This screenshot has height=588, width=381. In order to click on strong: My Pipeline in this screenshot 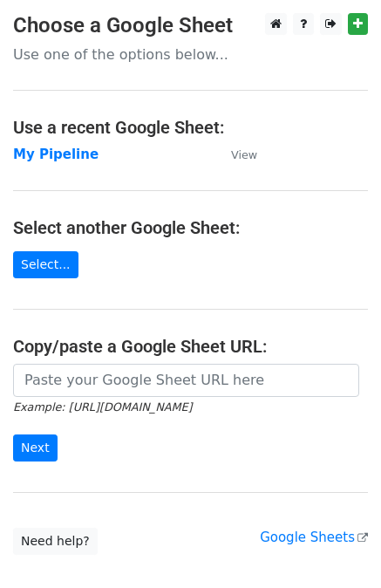, I will do `click(56, 154)`.